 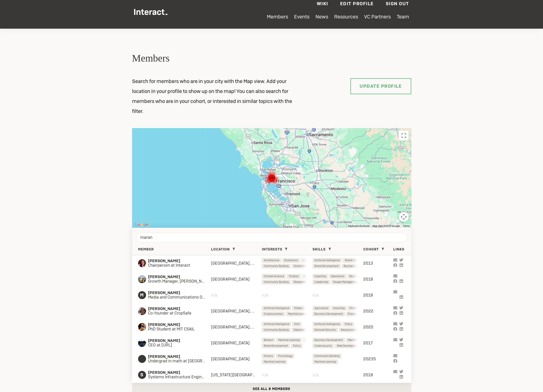 I want to click on h2: Members, so click(x=272, y=58).